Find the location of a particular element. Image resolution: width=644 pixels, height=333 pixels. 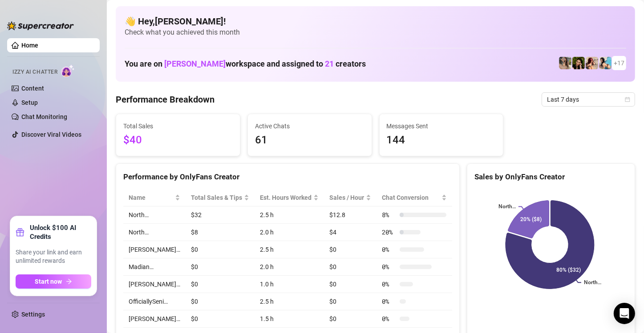

div: Est. Hours Worked is located at coordinates (286, 198).